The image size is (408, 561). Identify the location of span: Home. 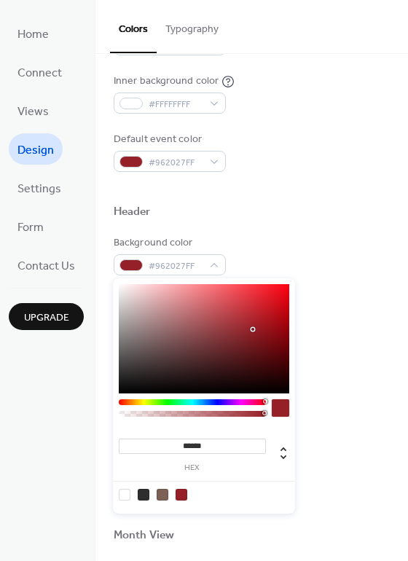
(33, 34).